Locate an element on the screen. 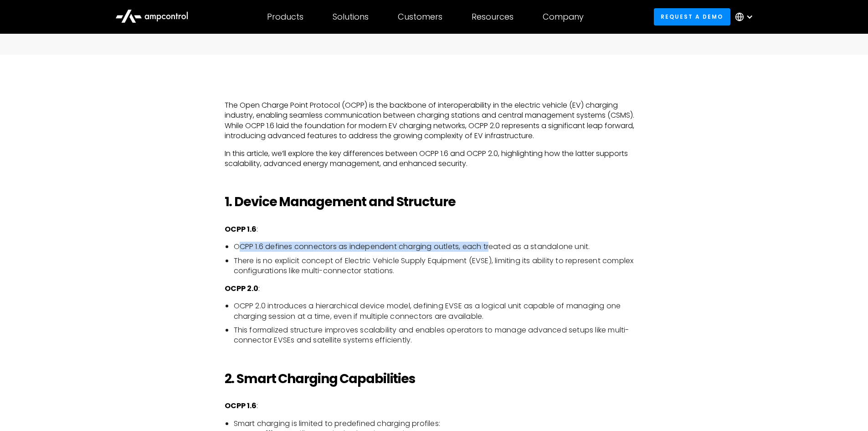 The height and width of the screenshot is (431, 868). div: Customers is located at coordinates (420, 17).